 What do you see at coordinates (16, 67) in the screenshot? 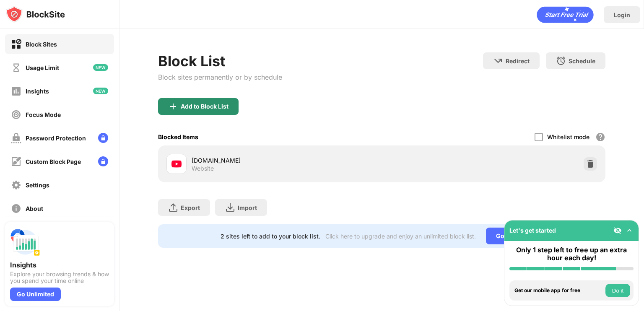
I see `img: time-usage-off.svg` at bounding box center [16, 67].